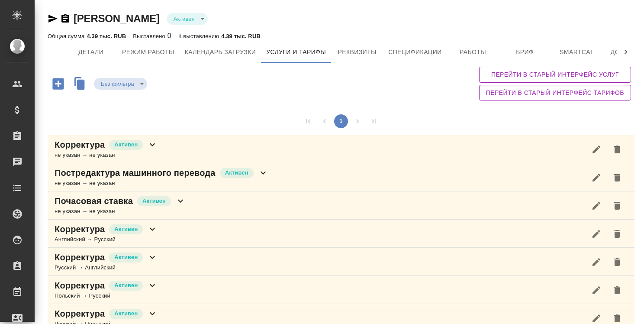 The image size is (644, 324). I want to click on div: Почасовая ставкаАктивенне указан → не указан, so click(341, 206).